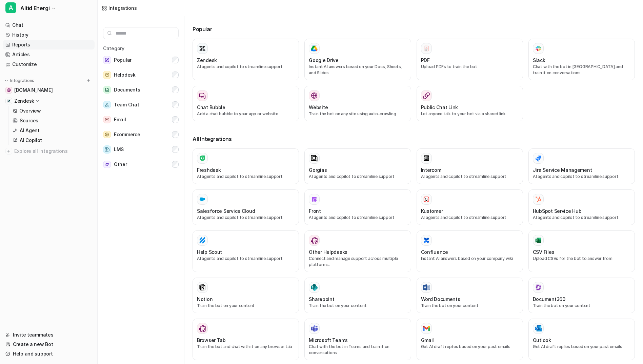 The image size is (643, 364). What do you see at coordinates (539, 60) in the screenshot?
I see `h3: Slack` at bounding box center [539, 60].